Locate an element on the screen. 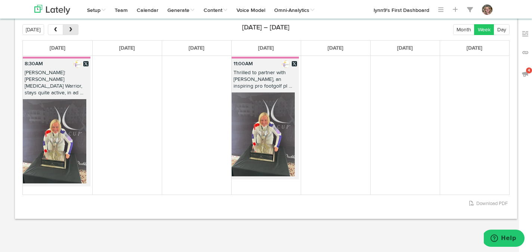  b: 8:30AM is located at coordinates (34, 64).